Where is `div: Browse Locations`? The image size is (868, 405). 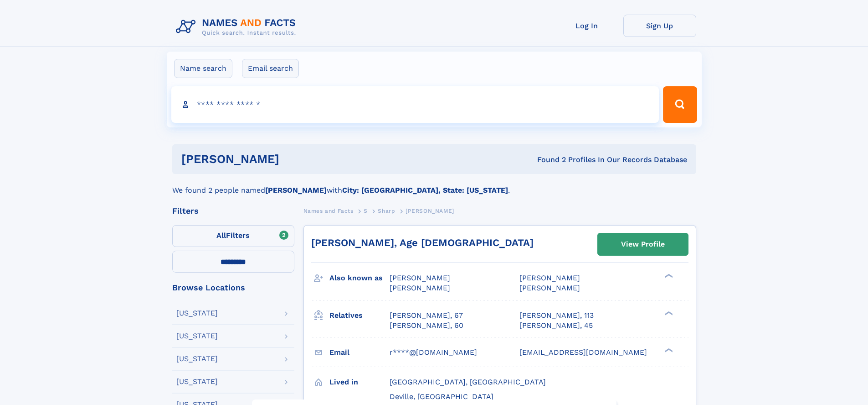
div: Browse Locations is located at coordinates (233, 287).